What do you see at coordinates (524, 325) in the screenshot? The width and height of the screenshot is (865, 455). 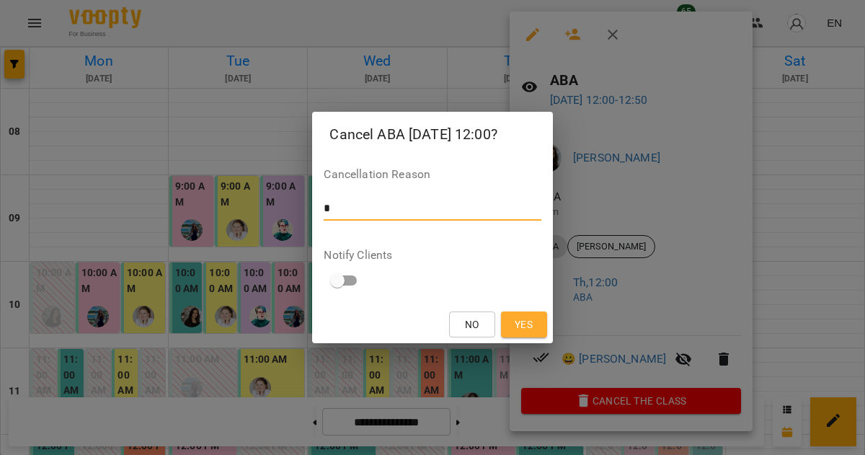 I see `span: Yes` at bounding box center [524, 325].